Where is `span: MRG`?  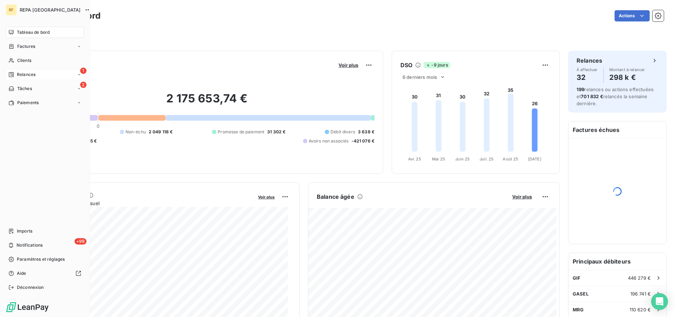
span: MRG is located at coordinates (578, 310).